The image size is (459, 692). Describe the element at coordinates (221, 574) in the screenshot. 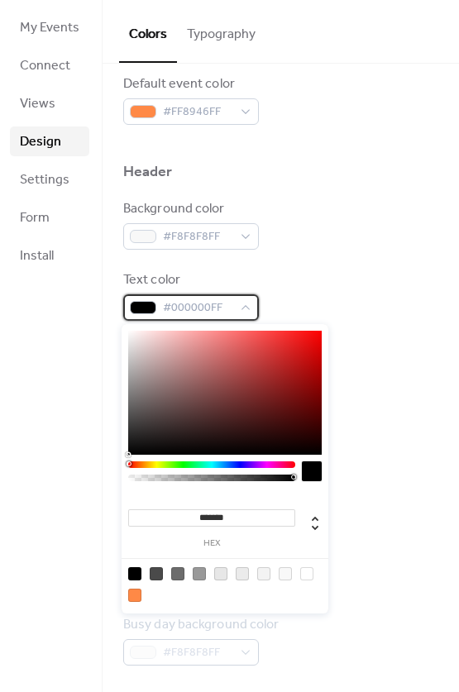

I see `div: rgb(231, 231, 231)` at that location.